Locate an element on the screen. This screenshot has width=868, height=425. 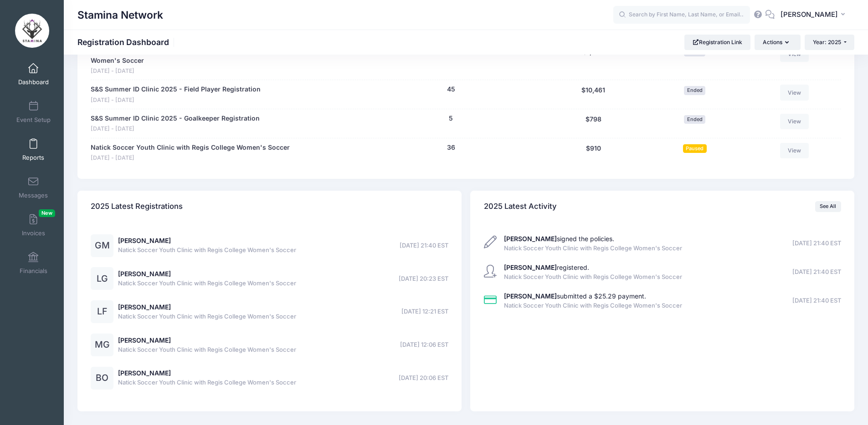
a: S&S Summer ID Clinic 2025 - Field Player Registration is located at coordinates (175, 89).